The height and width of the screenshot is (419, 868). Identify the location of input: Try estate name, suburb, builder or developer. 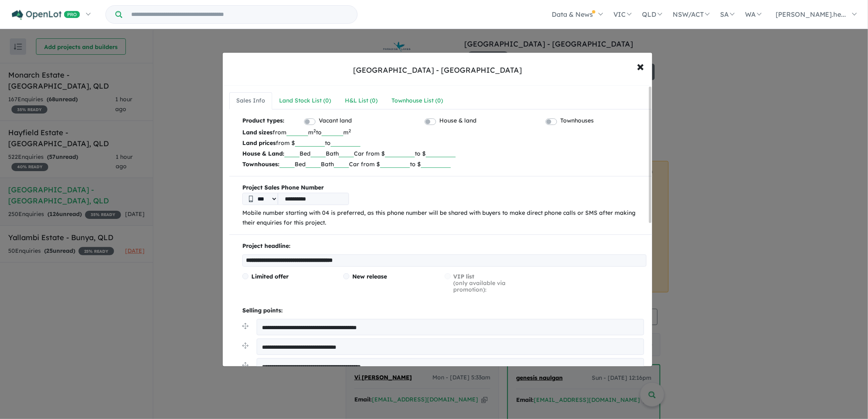
(240, 14).